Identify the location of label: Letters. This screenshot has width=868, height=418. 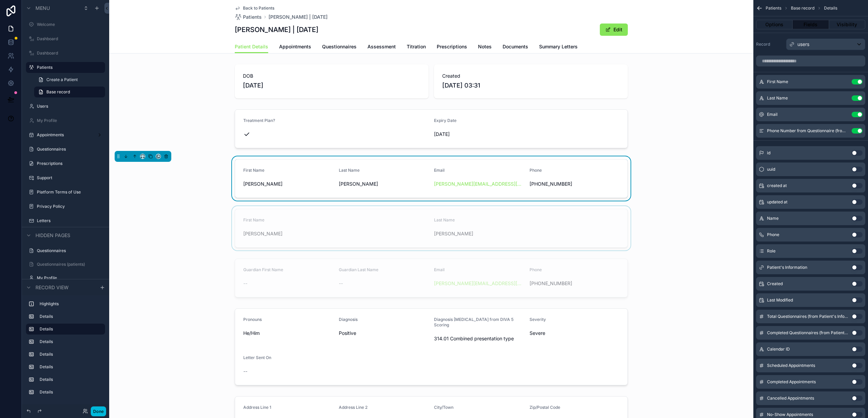
(69, 221).